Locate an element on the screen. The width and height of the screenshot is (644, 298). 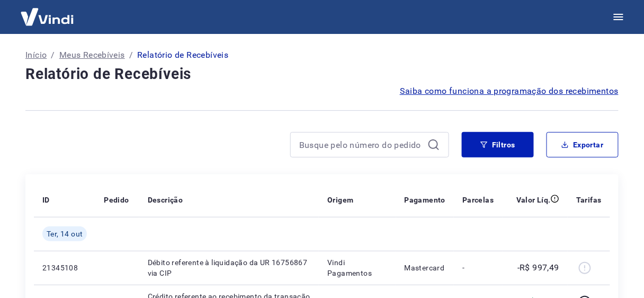
p: Vindi Pagamentos is located at coordinates (357, 268).